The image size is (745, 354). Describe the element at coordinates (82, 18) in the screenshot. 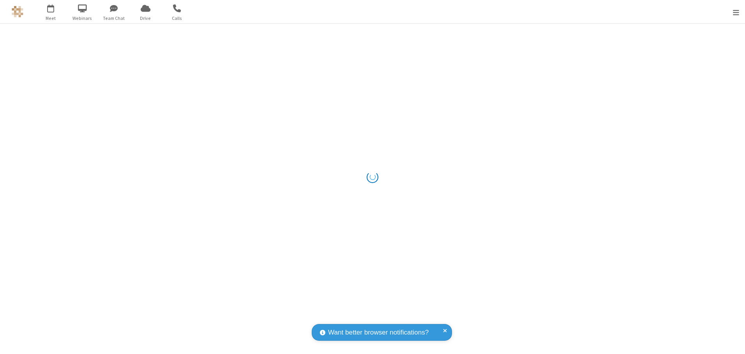

I see `span: Webinars` at that location.